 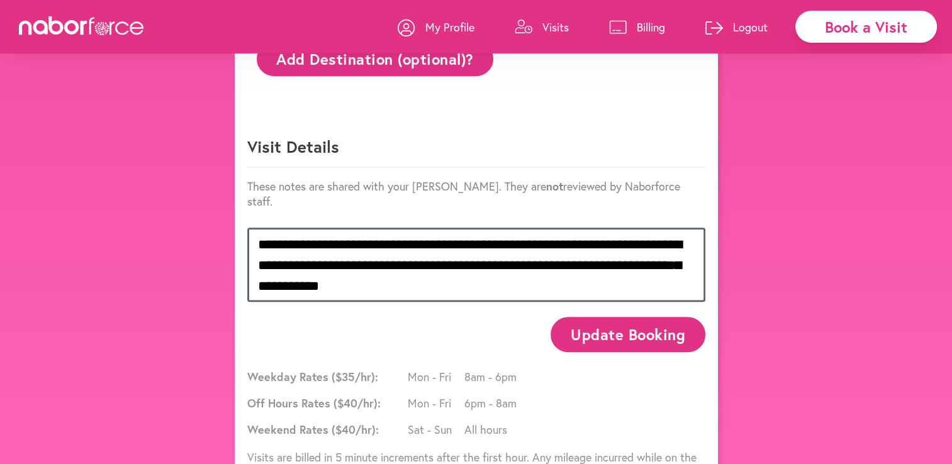 I want to click on span: ($ 35 /hr):, so click(x=355, y=377).